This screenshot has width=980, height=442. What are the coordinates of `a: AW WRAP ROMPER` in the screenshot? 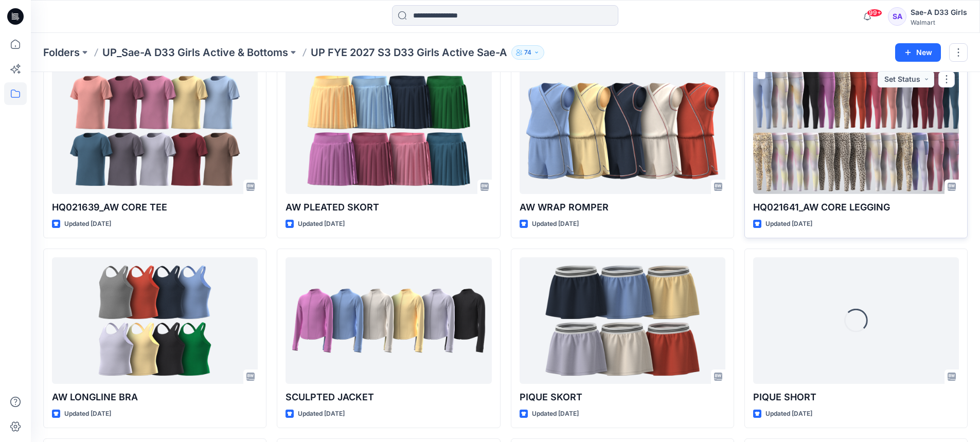 It's located at (622, 130).